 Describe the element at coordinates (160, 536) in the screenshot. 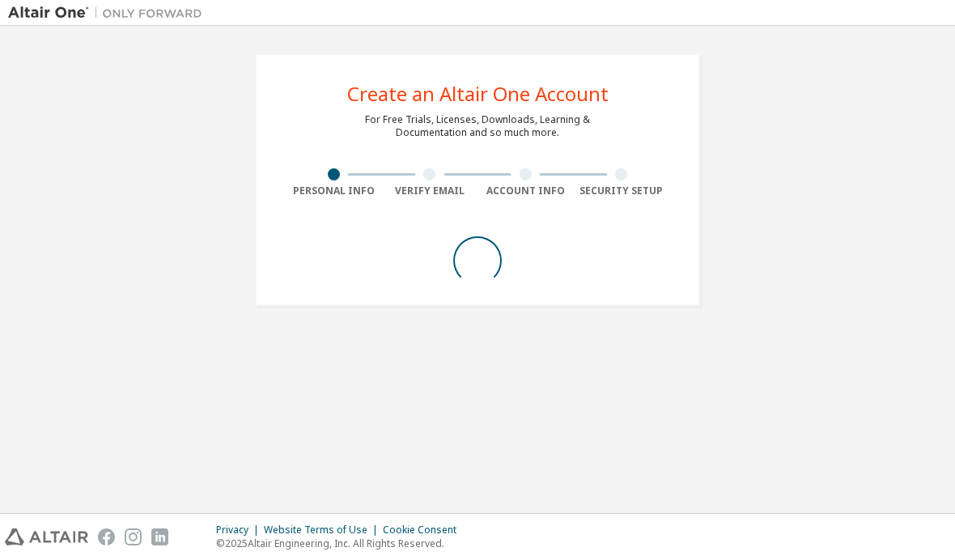

I see `img: linkedin.svg` at that location.